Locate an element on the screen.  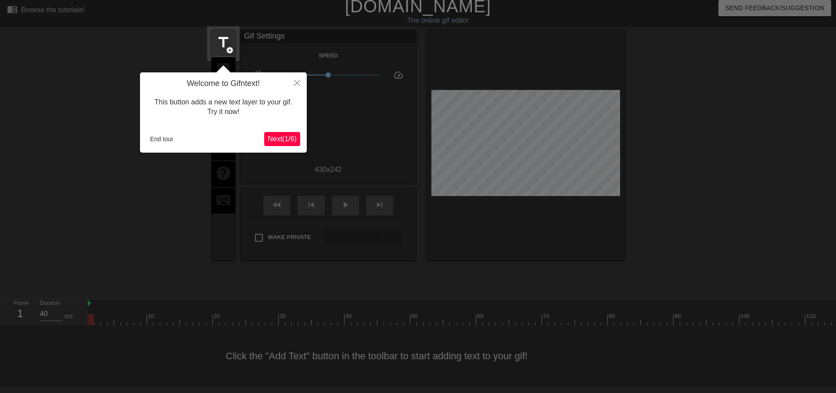
button: End tour is located at coordinates (162, 139).